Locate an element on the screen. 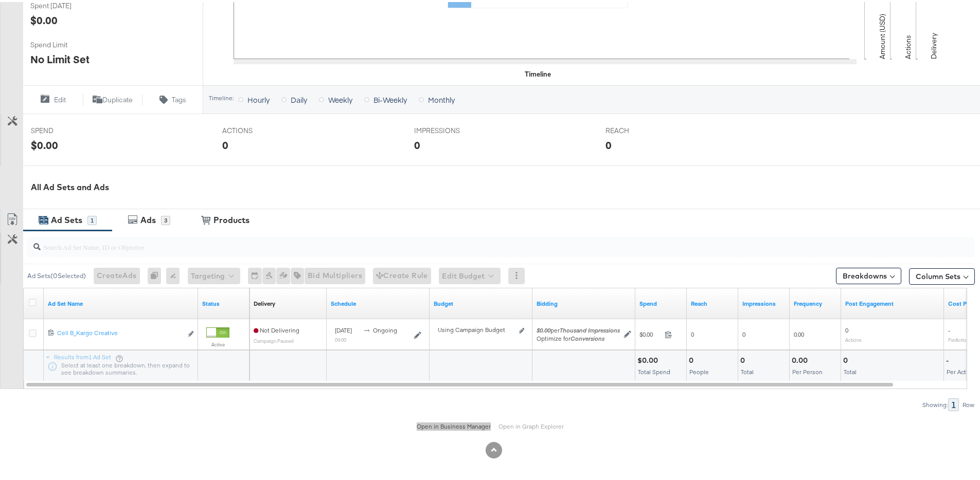 The width and height of the screenshot is (980, 480). a: The number of people your ad was served to. is located at coordinates (712, 302).